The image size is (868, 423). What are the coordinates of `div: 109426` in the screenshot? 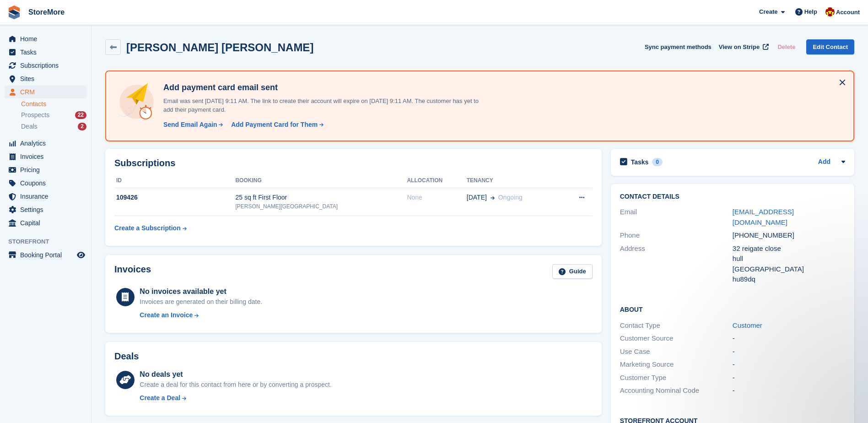 It's located at (175, 197).